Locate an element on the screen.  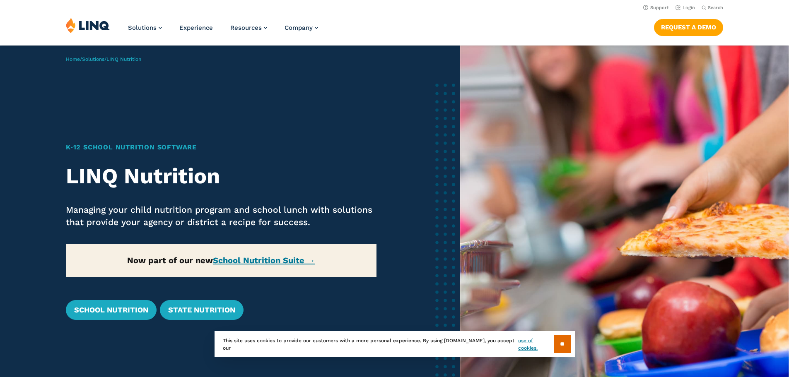
h1: K‑12 School Nutrition Software is located at coordinates (221, 147).